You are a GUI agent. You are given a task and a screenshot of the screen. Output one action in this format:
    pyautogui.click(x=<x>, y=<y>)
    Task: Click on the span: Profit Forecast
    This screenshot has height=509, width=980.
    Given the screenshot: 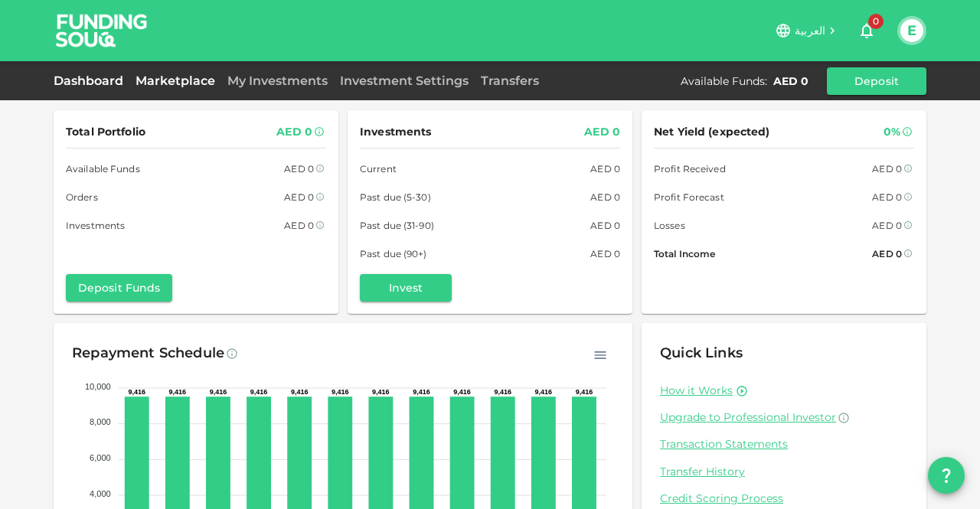 What is the action you would take?
    pyautogui.click(x=689, y=197)
    